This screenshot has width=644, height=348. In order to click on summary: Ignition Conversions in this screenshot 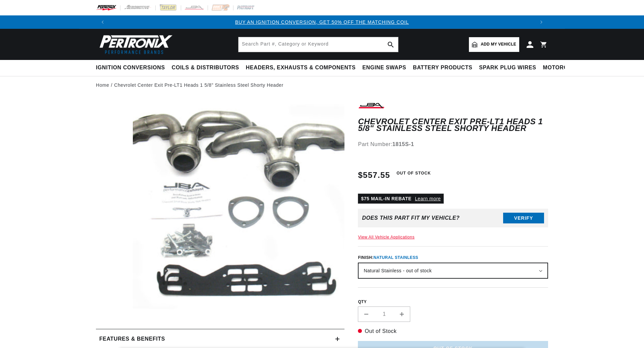, I will do `click(132, 68)`.